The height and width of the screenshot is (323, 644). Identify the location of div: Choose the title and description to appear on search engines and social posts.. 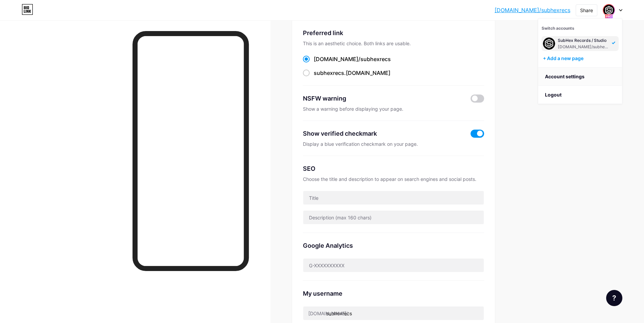
(393, 179).